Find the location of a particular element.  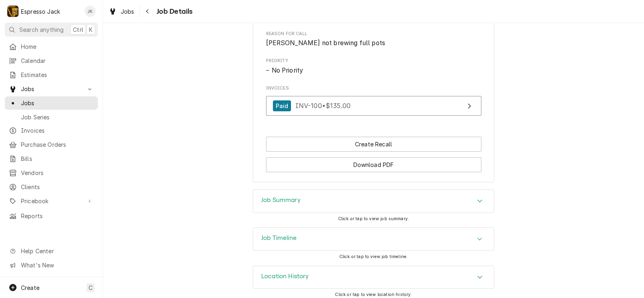

div: No Priority is located at coordinates (373, 70).